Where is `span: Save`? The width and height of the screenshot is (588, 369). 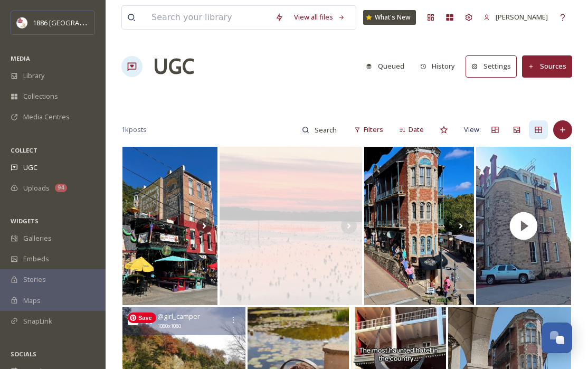
span: Save is located at coordinates (142, 318).